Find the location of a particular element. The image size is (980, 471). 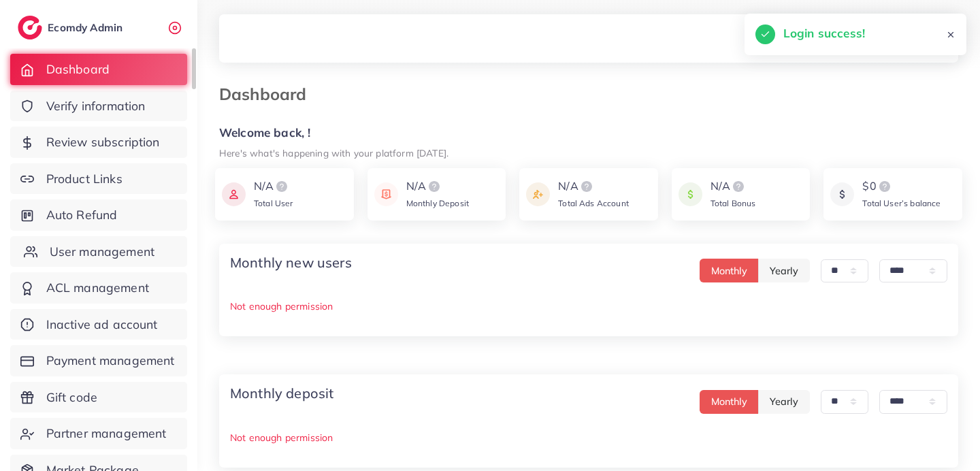

a: logoEcomdy Admin is located at coordinates (71, 27).